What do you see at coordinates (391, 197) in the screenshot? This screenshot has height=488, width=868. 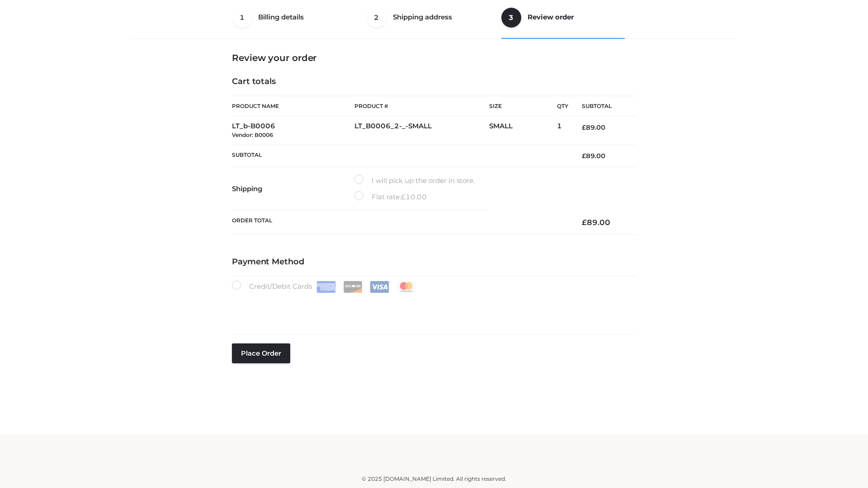 I see `label: Flat rate:` at bounding box center [391, 197].